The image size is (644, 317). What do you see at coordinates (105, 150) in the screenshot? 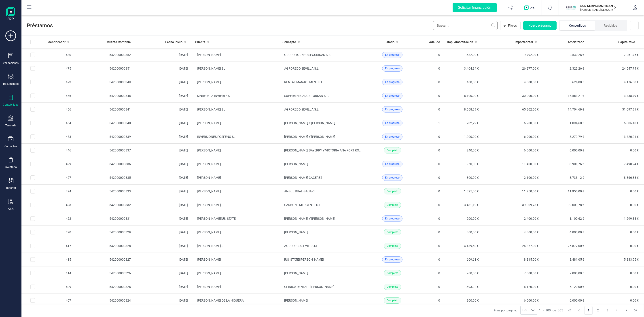
I see `td: 542000000337` at bounding box center [105, 150].